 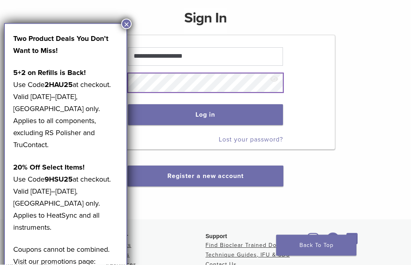 What do you see at coordinates (247, 255) in the screenshot?
I see `a: Technique Guides, IFU & SDS` at bounding box center [247, 255].